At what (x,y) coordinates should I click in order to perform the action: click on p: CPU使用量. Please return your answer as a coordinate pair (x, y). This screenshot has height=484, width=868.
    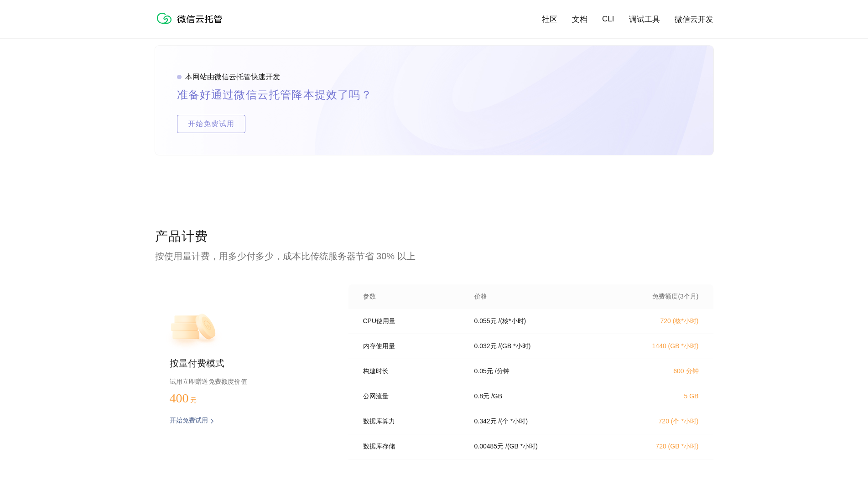
    Looking at the image, I should click on (413, 321).